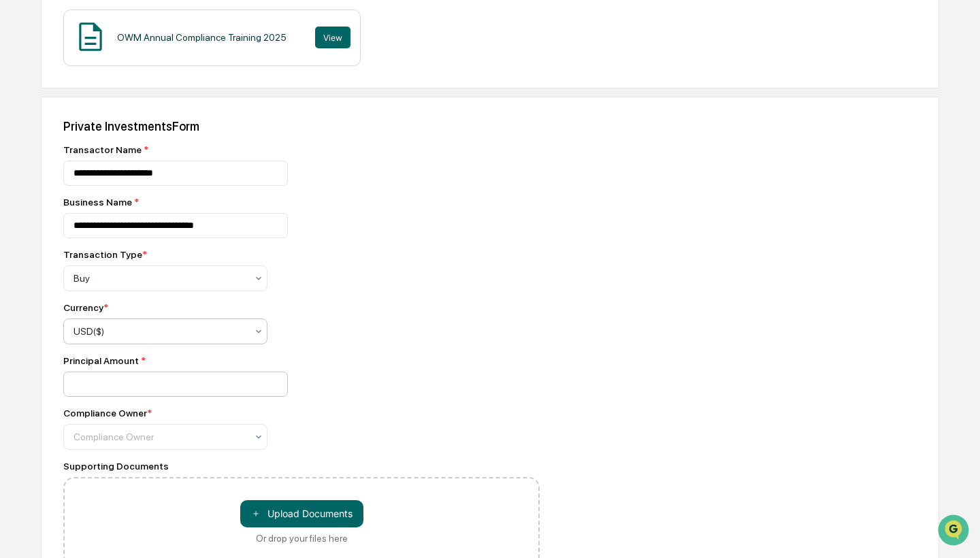  Describe the element at coordinates (130, 236) in the screenshot. I see `a: Powered byPylon` at that location.